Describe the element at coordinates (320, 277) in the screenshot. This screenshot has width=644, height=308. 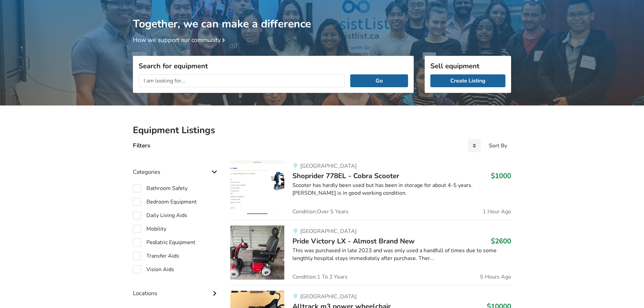
I see `span: Condition: 1 To 2 Years` at that location.